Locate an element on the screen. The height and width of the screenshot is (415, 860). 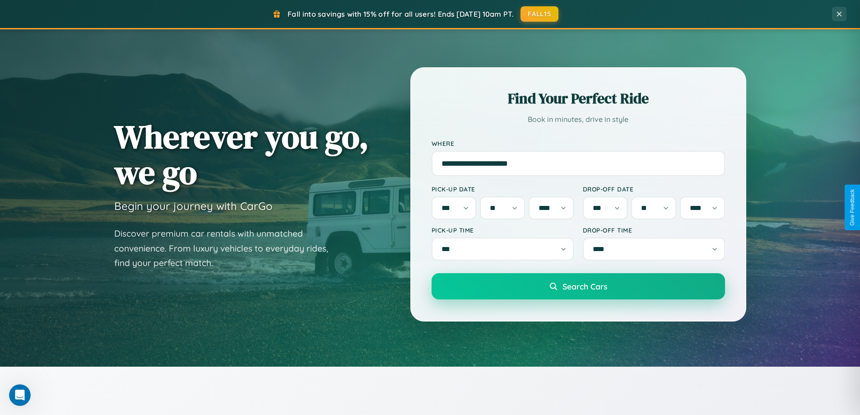
label: Drop-off Time is located at coordinates (654, 230).